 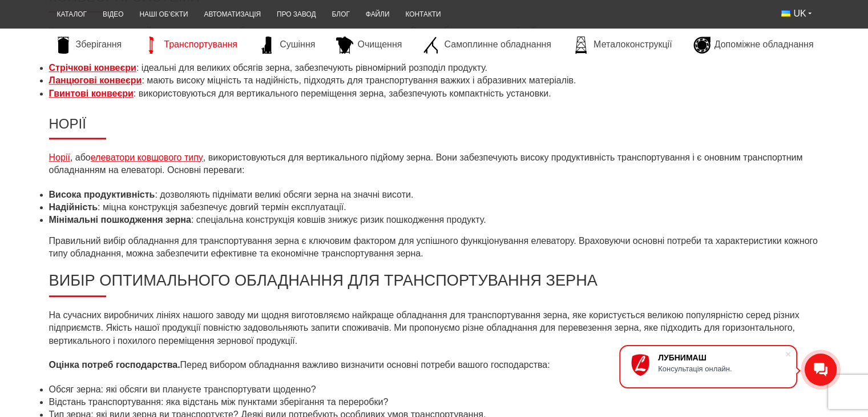 I want to click on strong: Мінімальні пошкодження зерна, so click(x=120, y=219).